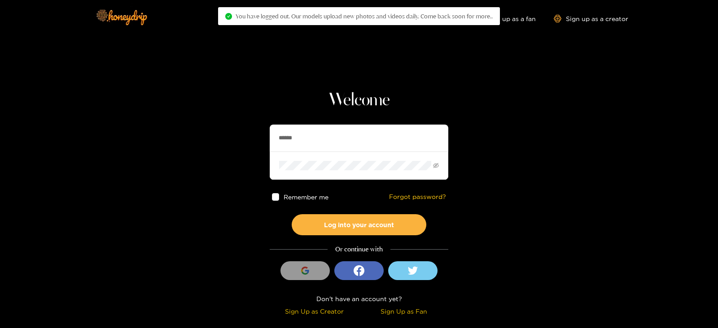 Image resolution: width=718 pixels, height=328 pixels. Describe the element at coordinates (364, 16) in the screenshot. I see `span: You have logged out. Our models upload new photos and videos daily. Come back soon for more..` at that location.